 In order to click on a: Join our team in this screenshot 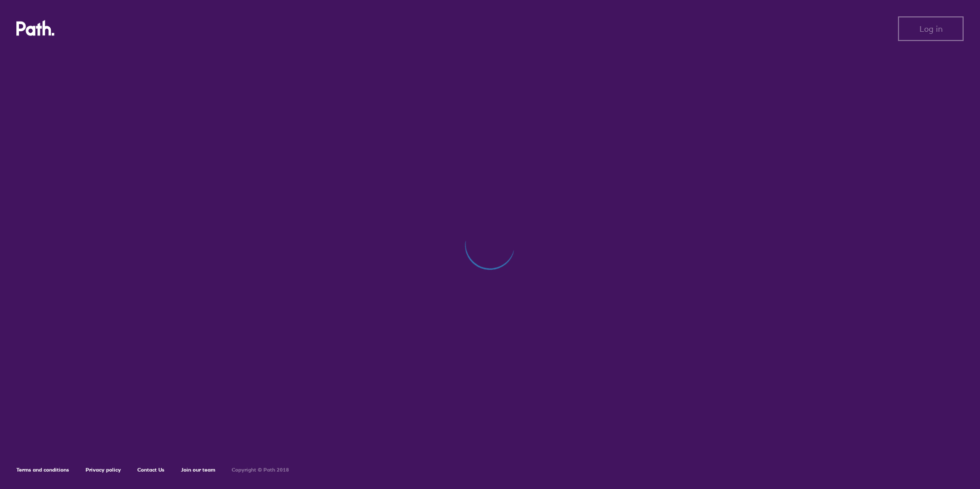, I will do `click(198, 470)`.